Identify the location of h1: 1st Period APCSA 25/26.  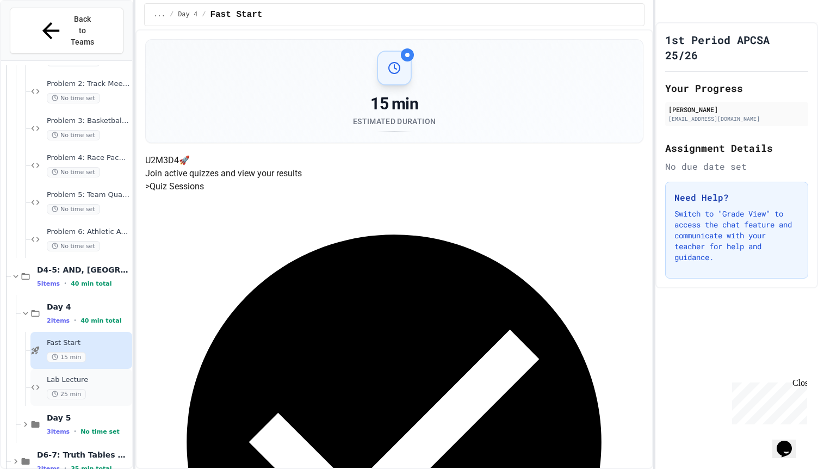
(736, 47).